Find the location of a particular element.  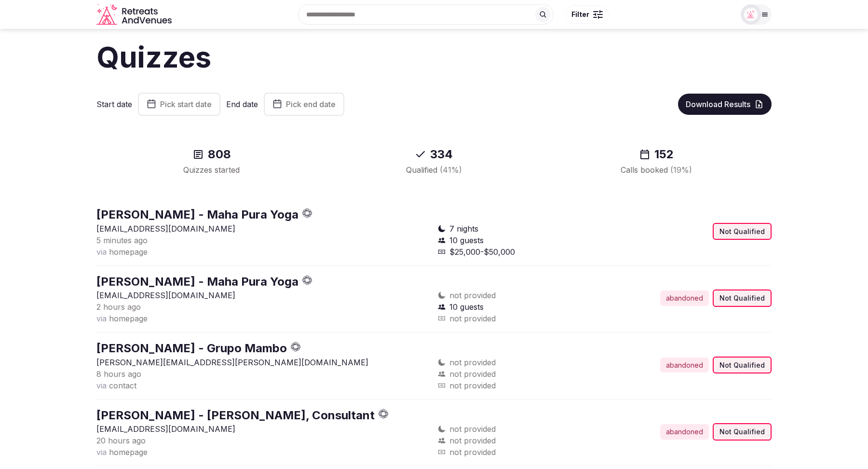

a: Visit the homepage is located at coordinates (135, 14).